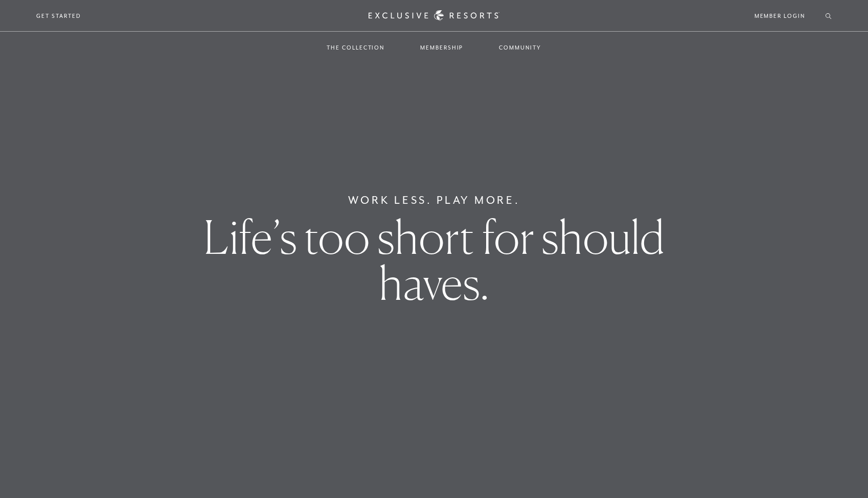 Image resolution: width=868 pixels, height=498 pixels. I want to click on a: Get Started, so click(58, 16).